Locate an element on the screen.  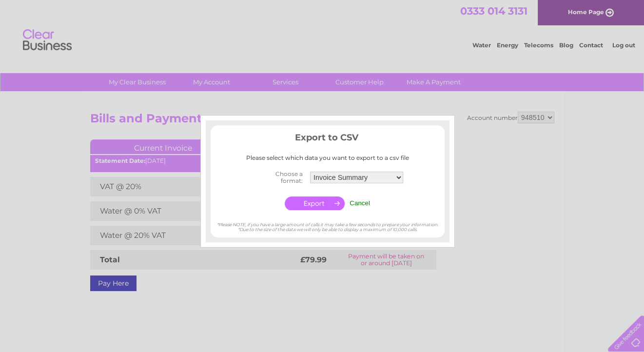
a: Blog is located at coordinates (566, 45).